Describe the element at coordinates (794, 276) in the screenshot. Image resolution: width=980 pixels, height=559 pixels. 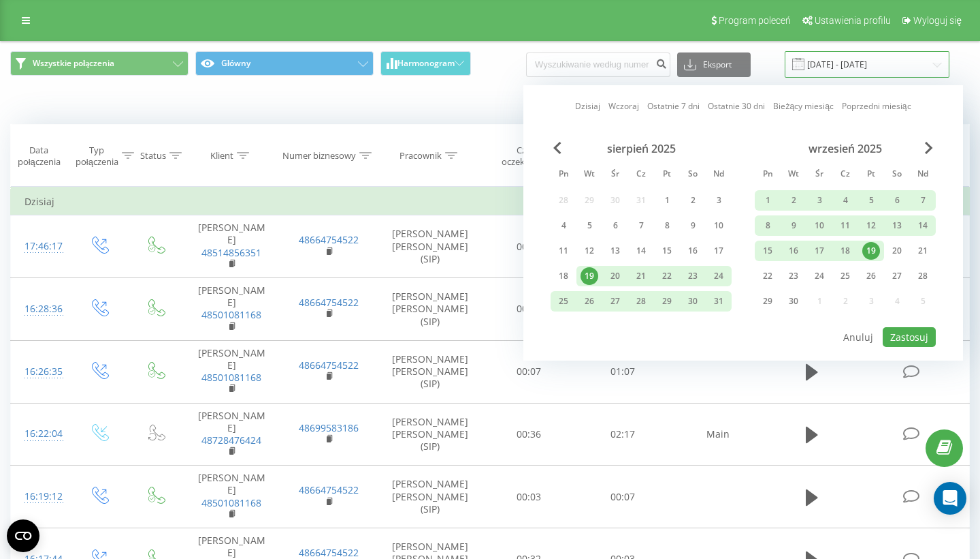
I see `div: wt 23 wrz 2025` at that location.